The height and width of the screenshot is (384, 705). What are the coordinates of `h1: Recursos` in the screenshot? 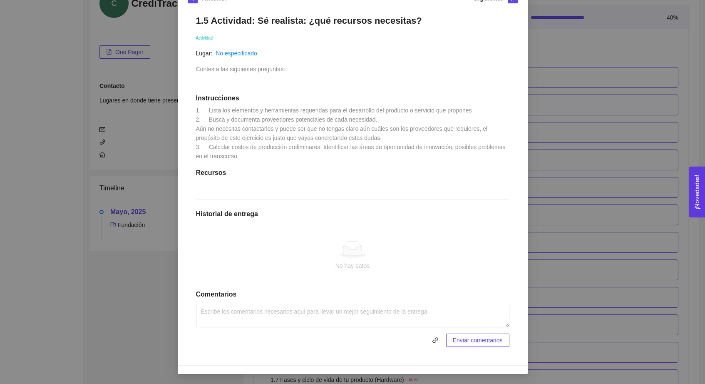 It's located at (353, 173).